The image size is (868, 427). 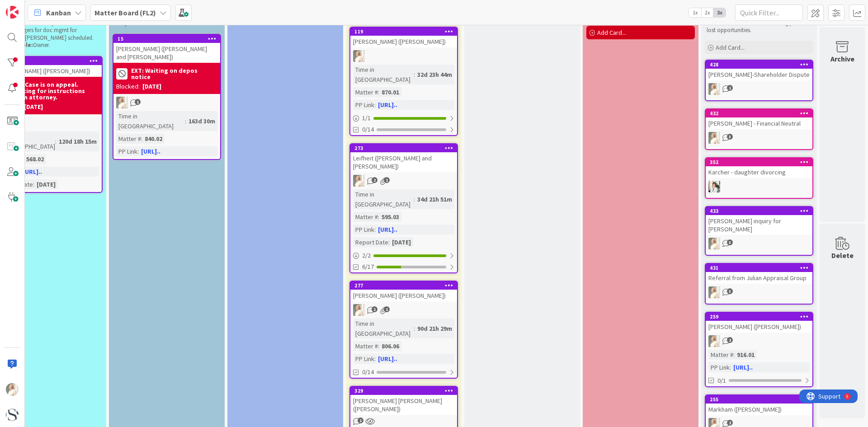 I want to click on div: 595.03, so click(x=390, y=217).